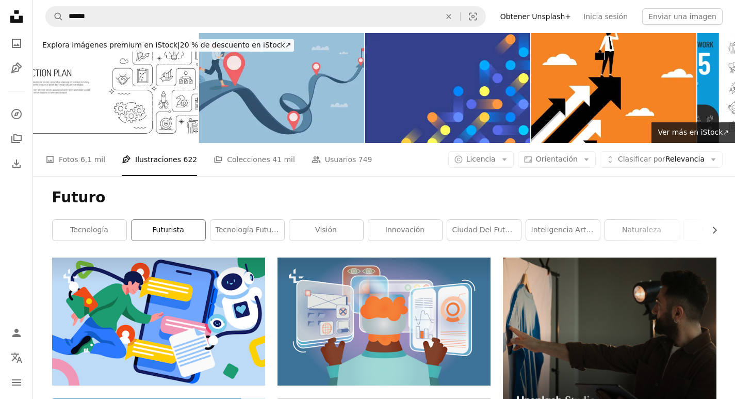 Image resolution: width=735 pixels, height=399 pixels. I want to click on a: tecnología, so click(89, 230).